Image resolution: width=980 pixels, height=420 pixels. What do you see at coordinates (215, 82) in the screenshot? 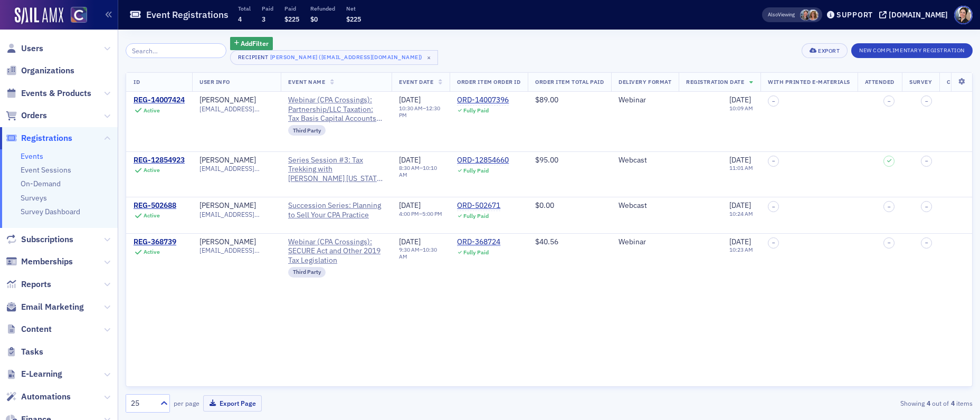
I see `span: User Info` at bounding box center [215, 82].